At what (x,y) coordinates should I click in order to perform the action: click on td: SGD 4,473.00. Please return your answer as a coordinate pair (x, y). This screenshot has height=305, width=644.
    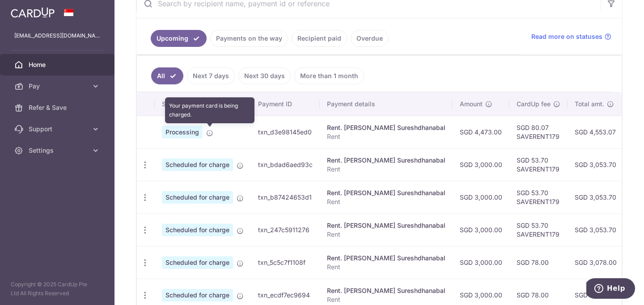
    Looking at the image, I should click on (481, 132).